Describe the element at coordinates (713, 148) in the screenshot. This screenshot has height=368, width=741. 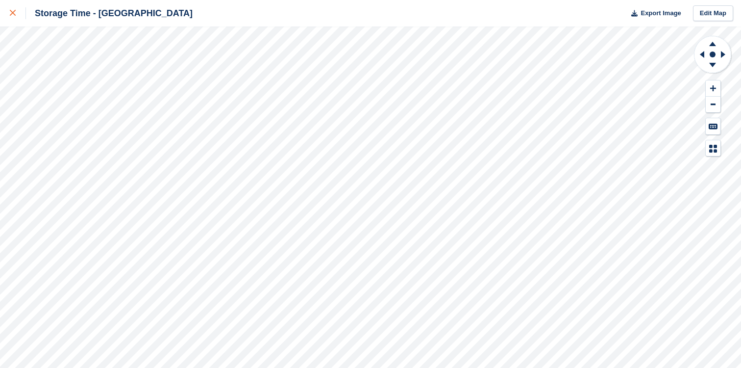
I see `button: Map Legend` at that location.